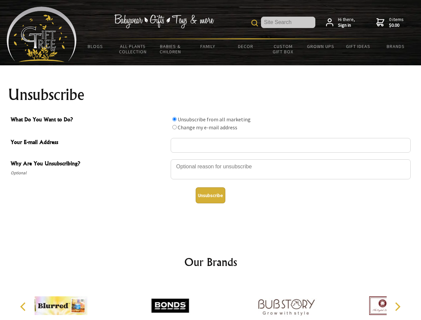 The width and height of the screenshot is (421, 320). I want to click on a: Hi there,Sign in, so click(340, 22).